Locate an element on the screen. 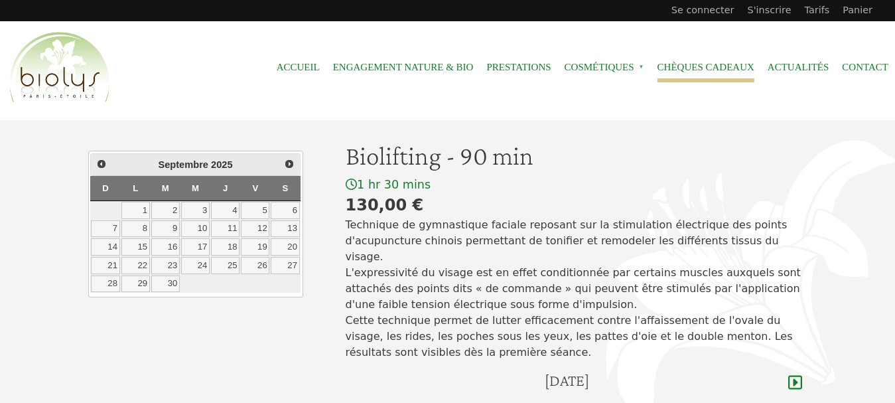 This screenshot has width=895, height=403. span: Mardi is located at coordinates (165, 188).